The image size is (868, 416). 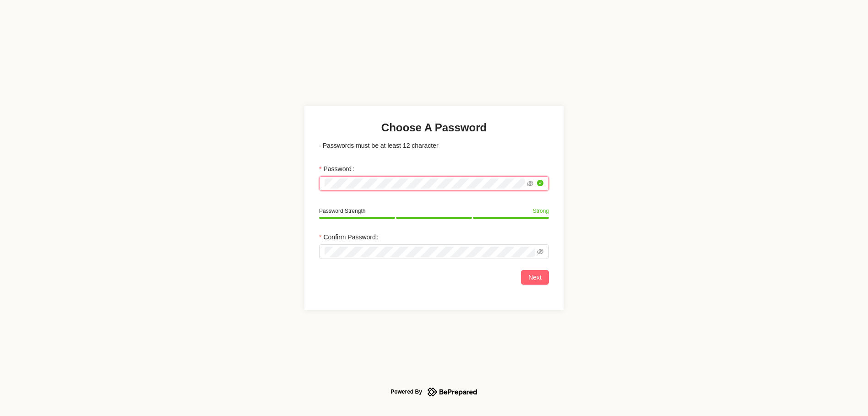 What do you see at coordinates (541, 211) in the screenshot?
I see `div: Strong` at bounding box center [541, 211].